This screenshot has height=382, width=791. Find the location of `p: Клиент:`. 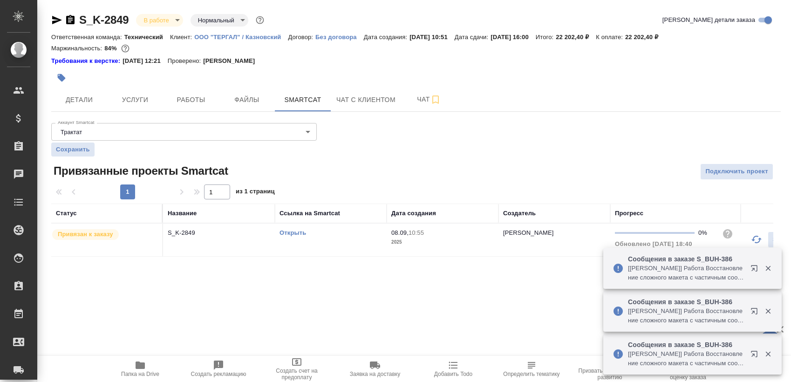

p: Клиент: is located at coordinates (182, 37).